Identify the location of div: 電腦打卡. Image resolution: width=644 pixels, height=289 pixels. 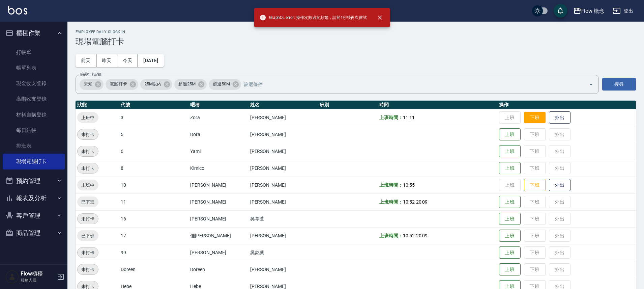
(122, 85).